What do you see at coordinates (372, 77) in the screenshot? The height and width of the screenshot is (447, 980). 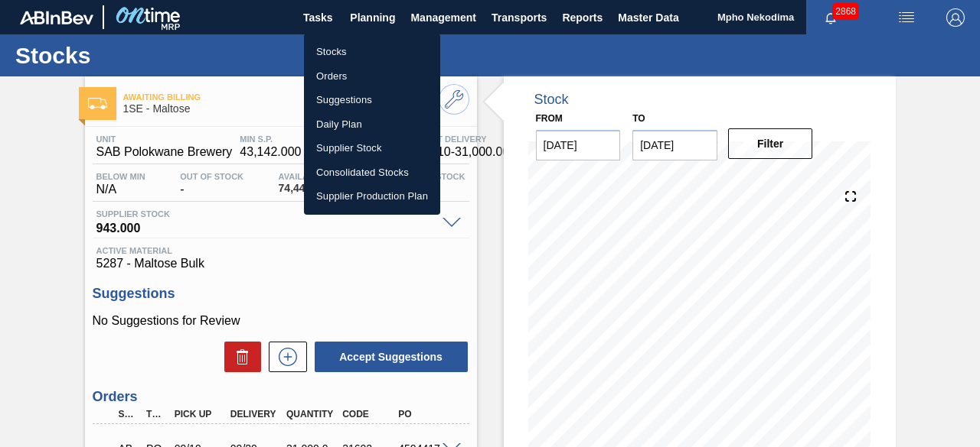 I see `li: Orders` at bounding box center [372, 77].